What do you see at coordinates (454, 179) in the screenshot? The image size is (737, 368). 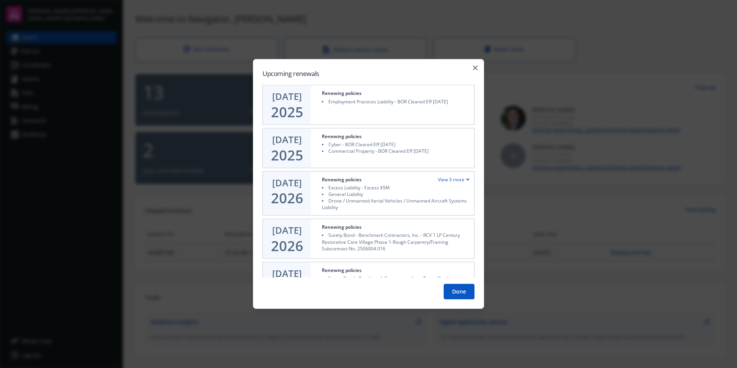 I see `div: View 3 more` at bounding box center [454, 179].